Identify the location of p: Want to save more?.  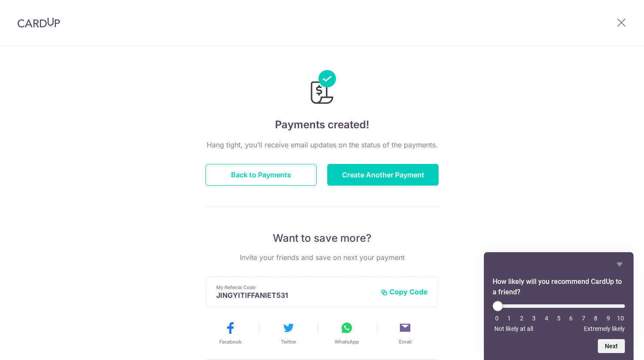
(322, 238).